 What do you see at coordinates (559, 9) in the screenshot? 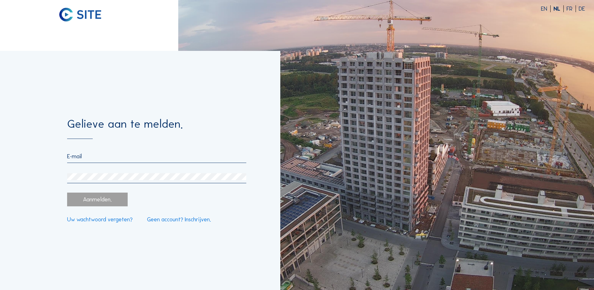
I see `div: NL` at bounding box center [559, 9].